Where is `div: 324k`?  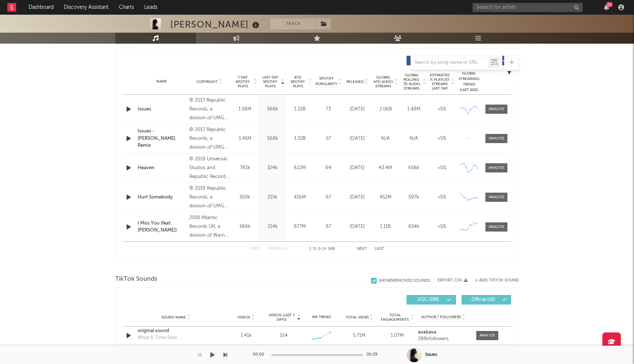 div: 324k is located at coordinates (272, 168).